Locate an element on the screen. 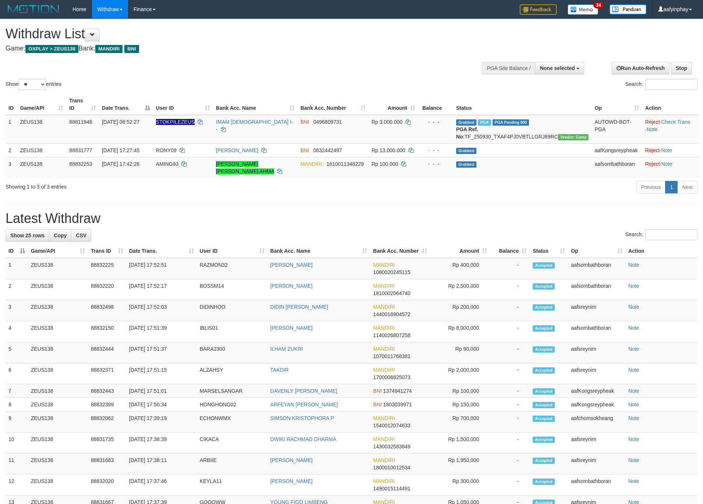 The height and width of the screenshot is (504, 703). span: Rp 3.000.000 is located at coordinates (387, 122).